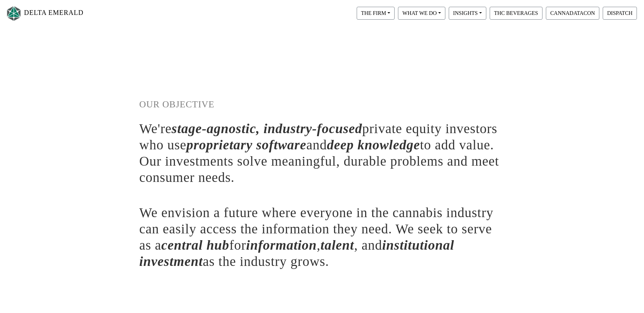 The height and width of the screenshot is (313, 644). What do you see at coordinates (195, 245) in the screenshot?
I see `span: central hub` at bounding box center [195, 245].